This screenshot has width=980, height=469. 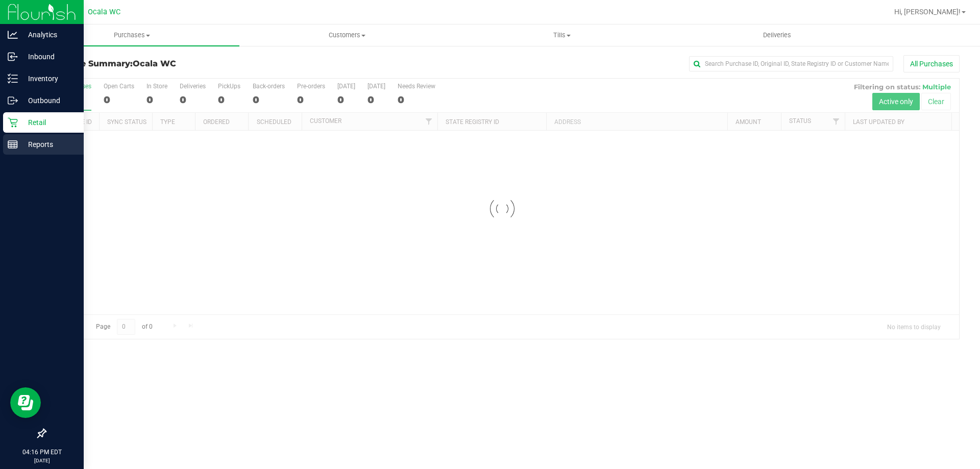 What do you see at coordinates (346, 35) in the screenshot?
I see `span: Customers` at bounding box center [346, 35].